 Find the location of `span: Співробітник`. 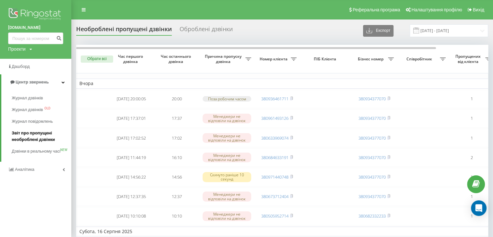

span: Співробітник is located at coordinates (420, 59).